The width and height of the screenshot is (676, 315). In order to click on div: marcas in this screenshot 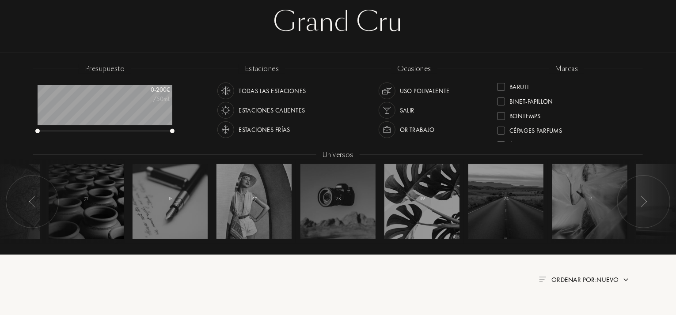, I will do `click(567, 69)`.